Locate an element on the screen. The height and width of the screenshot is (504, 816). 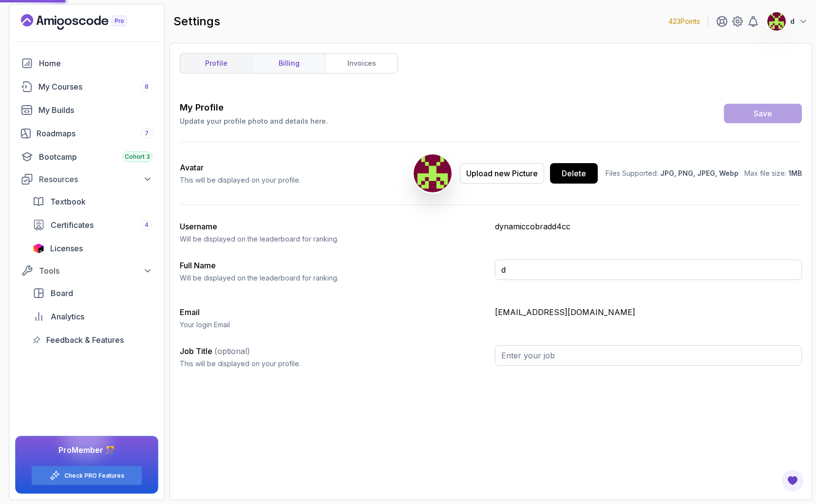
div: Resources is located at coordinates (95, 179).